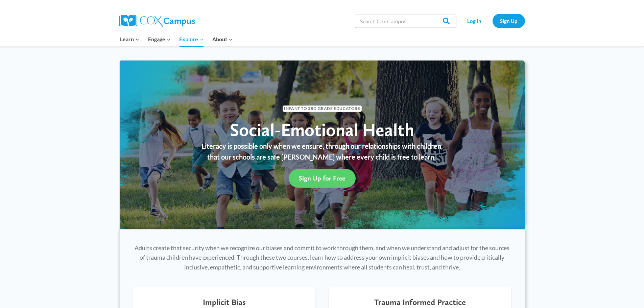  What do you see at coordinates (130, 39) in the screenshot?
I see `span: Learn` at bounding box center [130, 39].